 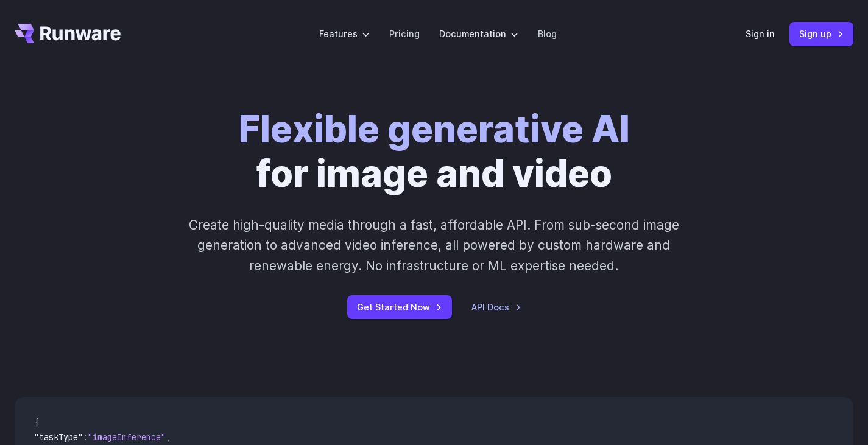 I want to click on strong: Flexible generative AI, so click(x=434, y=129).